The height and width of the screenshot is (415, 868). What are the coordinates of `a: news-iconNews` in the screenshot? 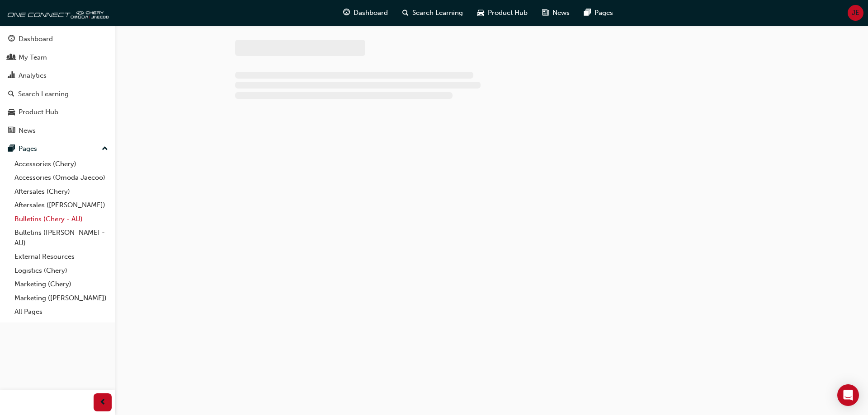 It's located at (555, 12).